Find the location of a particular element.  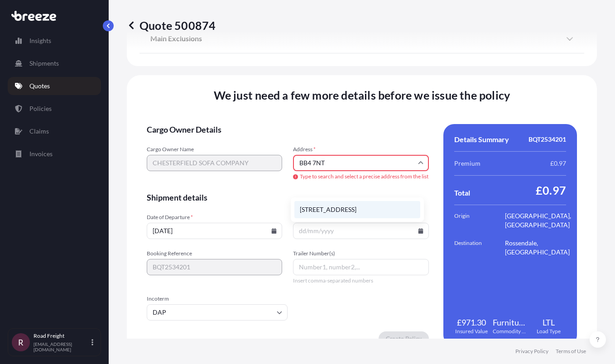

span: Insured Value is located at coordinates (471, 332).